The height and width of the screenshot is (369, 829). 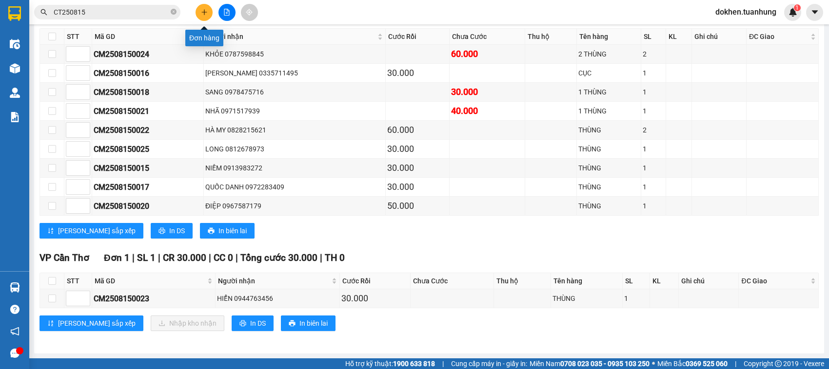 What do you see at coordinates (294, 92) in the screenshot?
I see `div: SANG 0978475716` at bounding box center [294, 92].